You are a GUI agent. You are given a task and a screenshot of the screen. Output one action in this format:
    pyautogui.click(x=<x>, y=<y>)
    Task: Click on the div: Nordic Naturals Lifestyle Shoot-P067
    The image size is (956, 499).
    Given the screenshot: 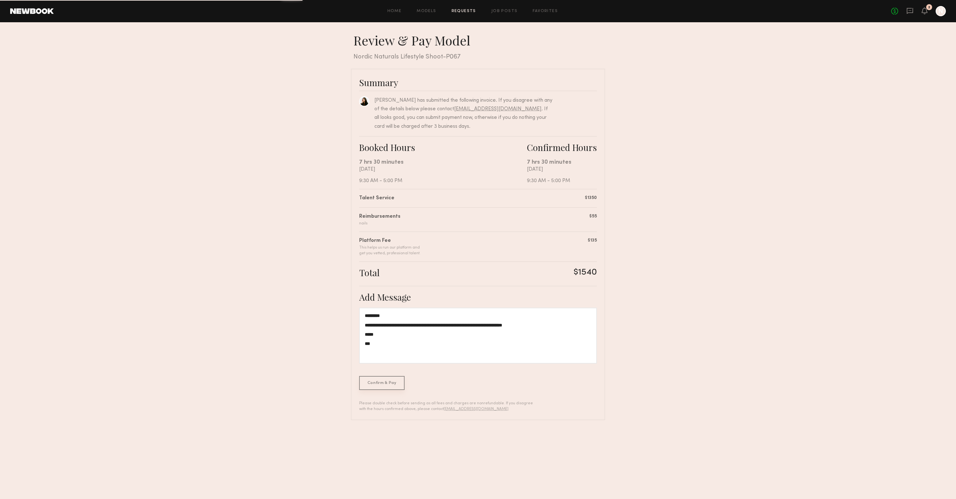 What is the action you would take?
    pyautogui.click(x=479, y=57)
    